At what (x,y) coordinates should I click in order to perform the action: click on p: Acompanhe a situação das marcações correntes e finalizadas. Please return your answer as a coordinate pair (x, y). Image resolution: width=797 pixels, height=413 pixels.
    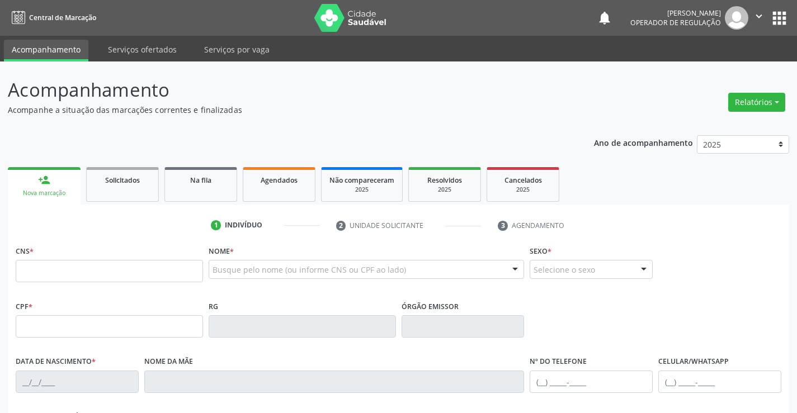
    Looking at the image, I should click on (281, 110).